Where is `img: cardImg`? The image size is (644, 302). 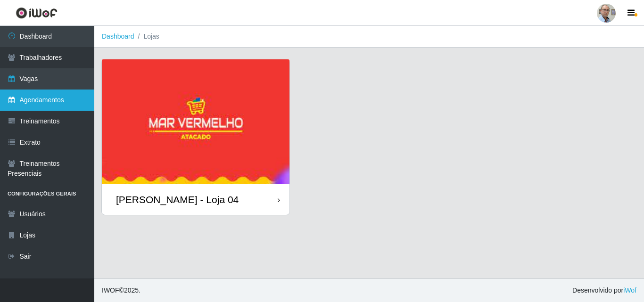
img: cardImg is located at coordinates (196, 121).